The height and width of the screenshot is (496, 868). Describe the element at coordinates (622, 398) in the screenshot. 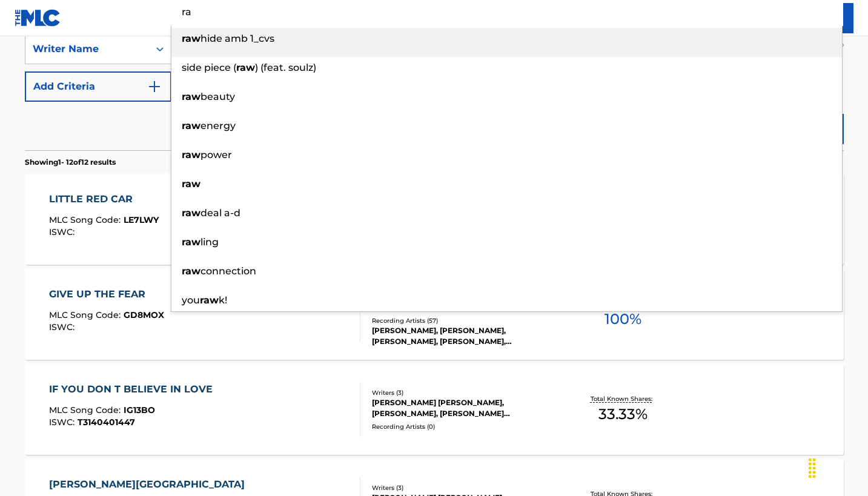

I see `p: Total Known Shares:` at that location.